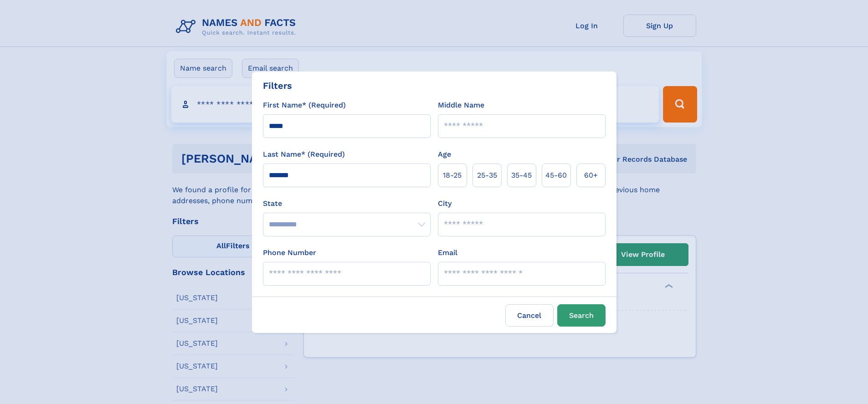 Image resolution: width=868 pixels, height=404 pixels. What do you see at coordinates (444, 154) in the screenshot?
I see `label: Age` at bounding box center [444, 154].